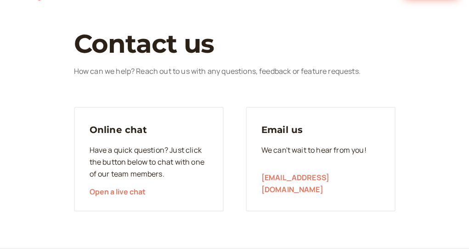 Image resolution: width=469 pixels, height=249 pixels. Describe the element at coordinates (282, 130) in the screenshot. I see `h3: Email us` at that location.